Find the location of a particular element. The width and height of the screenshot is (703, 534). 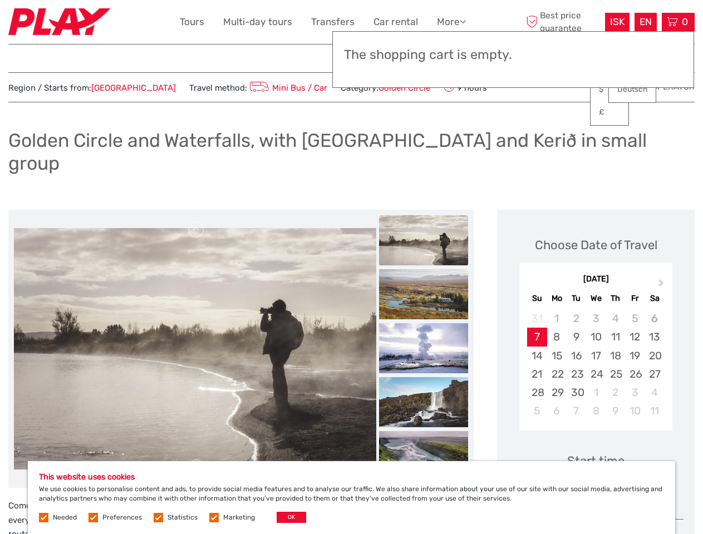

div: Not available Saturday, September 6th, 2025 is located at coordinates (654, 318).